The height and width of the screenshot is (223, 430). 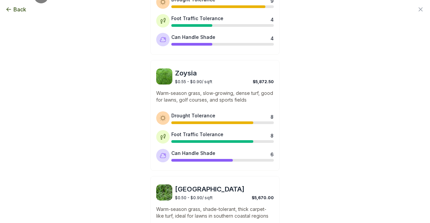 What do you see at coordinates (193, 82) in the screenshot?
I see `span: $0.55 - $0.90 / sqft` at bounding box center [193, 82].